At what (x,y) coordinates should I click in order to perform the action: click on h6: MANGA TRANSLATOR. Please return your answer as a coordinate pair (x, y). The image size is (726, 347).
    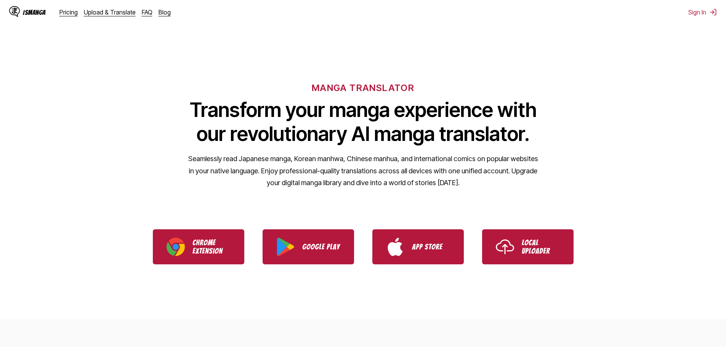
    Looking at the image, I should click on (363, 88).